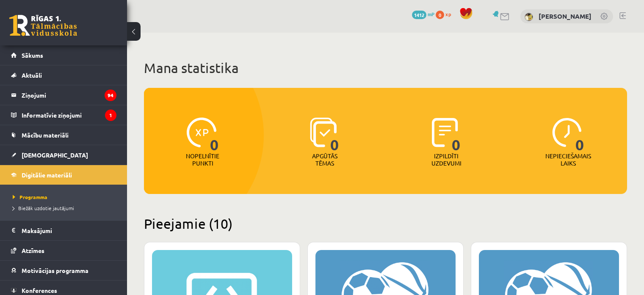 This screenshot has width=644, height=295. I want to click on h1: Mana statistika, so click(385, 68).